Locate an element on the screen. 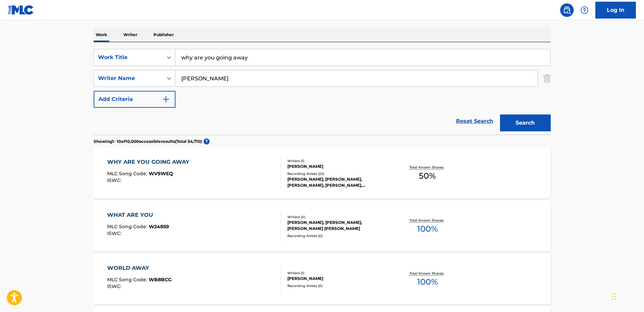 The height and width of the screenshot is (312, 644). img: search is located at coordinates (567, 10).